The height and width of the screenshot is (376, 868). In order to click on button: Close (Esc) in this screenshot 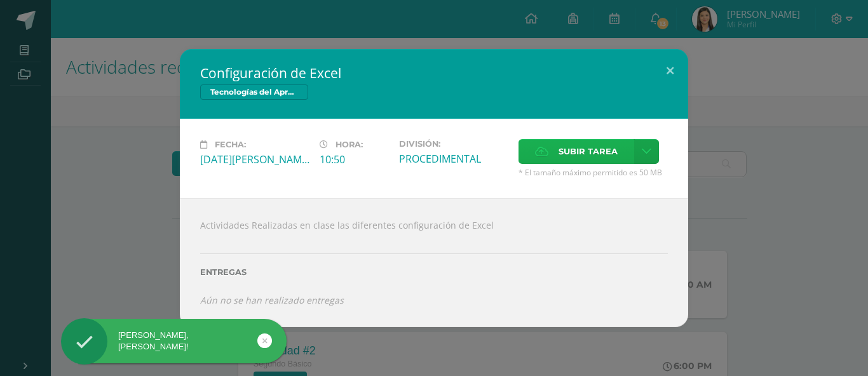, I will do `click(669, 70)`.